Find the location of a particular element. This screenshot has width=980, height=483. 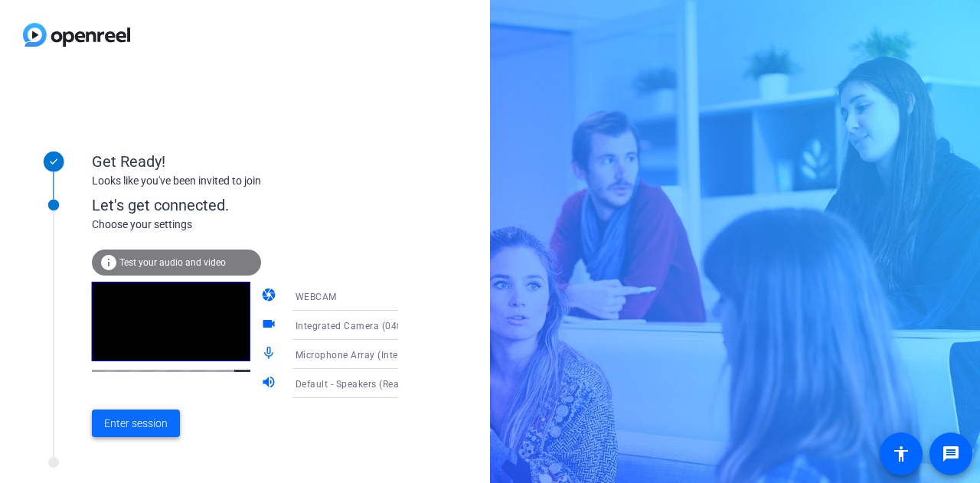

mat-icon: mic_none is located at coordinates (271, 355).